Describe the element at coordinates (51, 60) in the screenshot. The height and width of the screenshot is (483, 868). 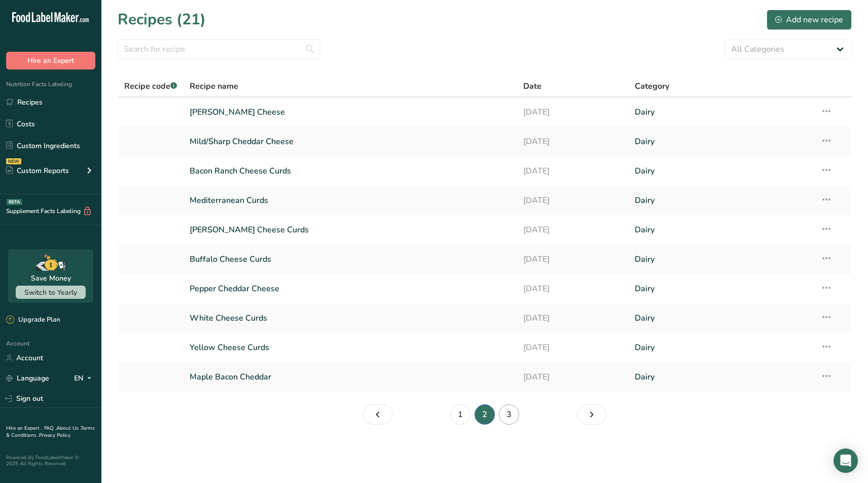
I see `button: Hire an Expert` at that location.